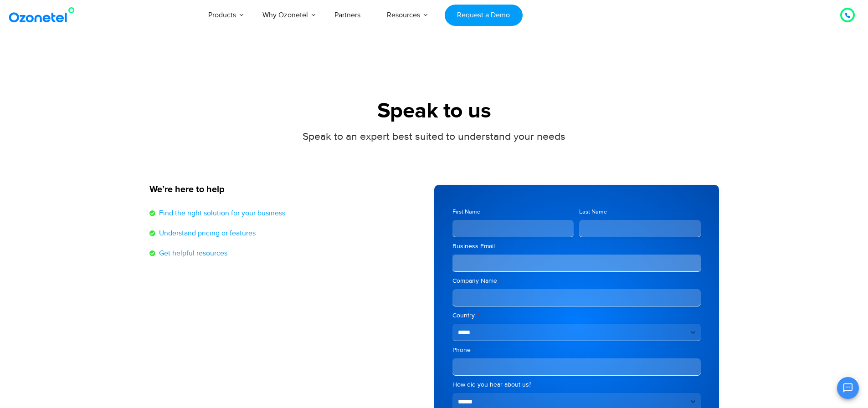 Image resolution: width=868 pixels, height=408 pixels. What do you see at coordinates (206, 233) in the screenshot?
I see `span: Understand pricing or features` at bounding box center [206, 233].